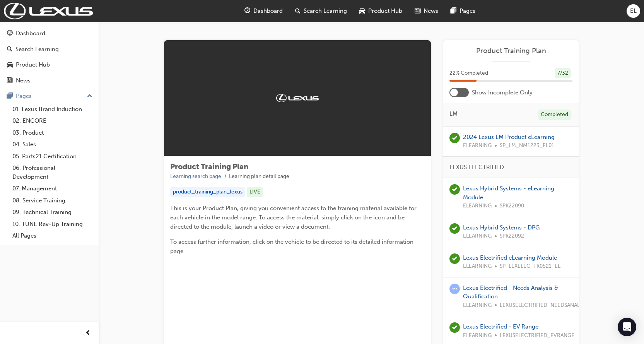 This screenshot has width=644, height=344. What do you see at coordinates (33, 65) in the screenshot?
I see `div: Product Hub` at bounding box center [33, 65].